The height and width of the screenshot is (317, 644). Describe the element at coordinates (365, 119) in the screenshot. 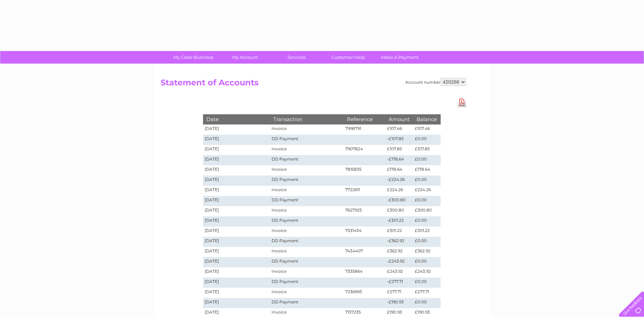

I see `th: Reference` at that location.